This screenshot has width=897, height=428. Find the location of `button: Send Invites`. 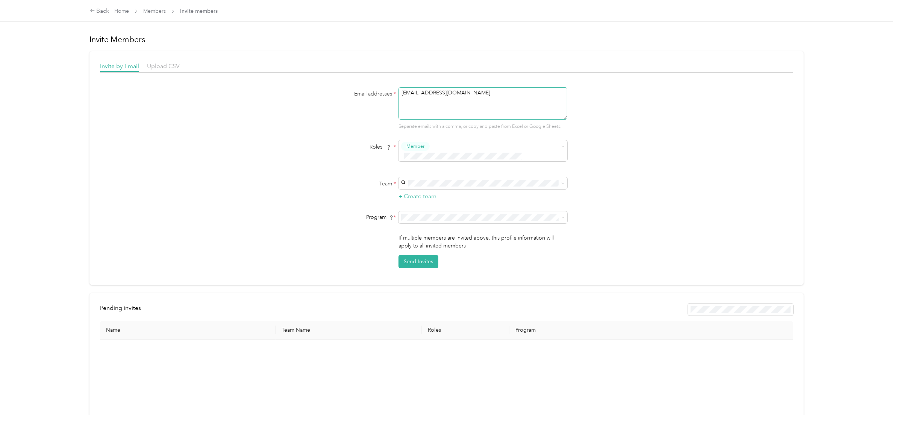

button: Send Invites is located at coordinates (419, 261).